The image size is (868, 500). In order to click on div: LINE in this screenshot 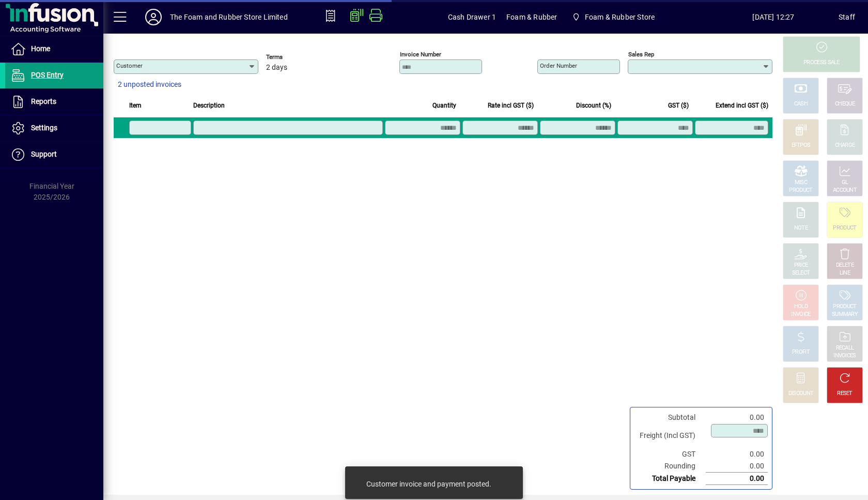, I will do `click(845, 274)`.